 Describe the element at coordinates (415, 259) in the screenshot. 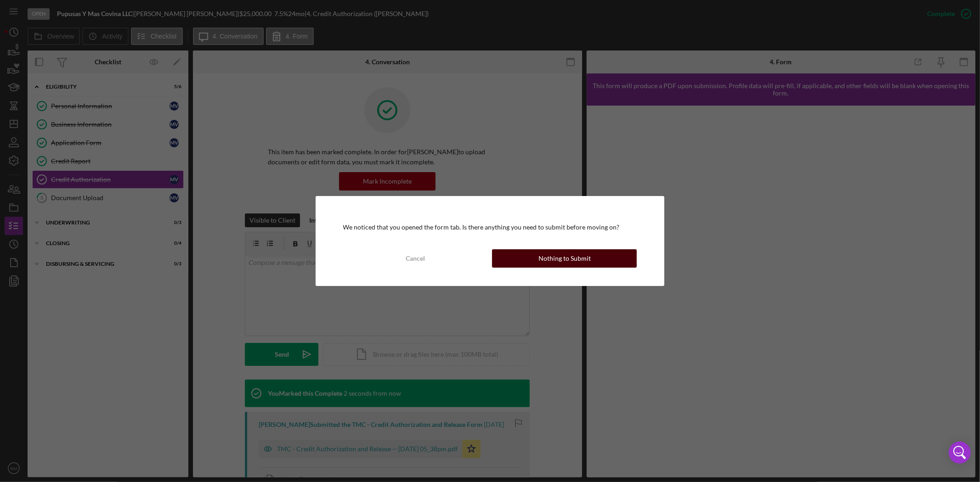

I see `button: Cancel` at that location.